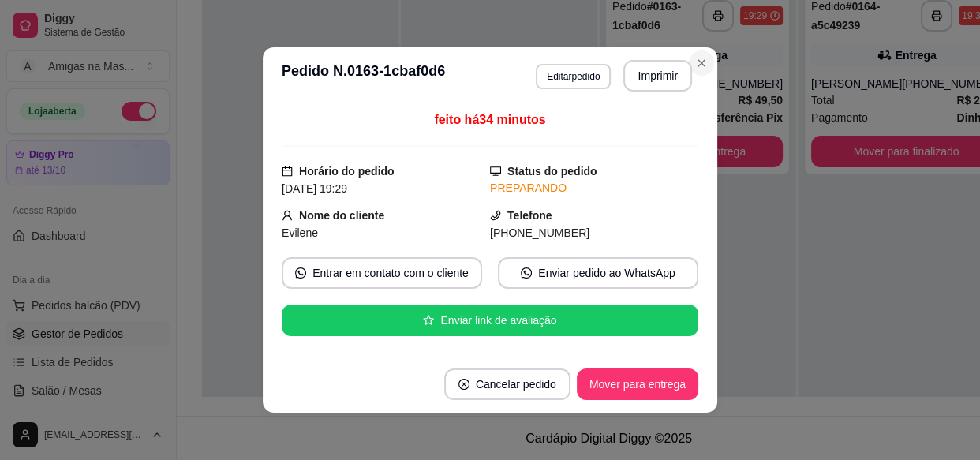 This screenshot has width=980, height=460. What do you see at coordinates (464, 385) in the screenshot?
I see `span: close-circle` at bounding box center [464, 385].